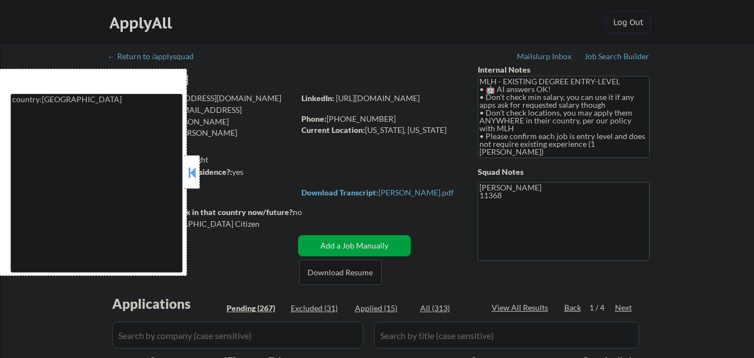 This screenshot has height=358, width=754. What do you see at coordinates (156, 56) in the screenshot?
I see `div: ← Return to /applysquad` at bounding box center [156, 56].